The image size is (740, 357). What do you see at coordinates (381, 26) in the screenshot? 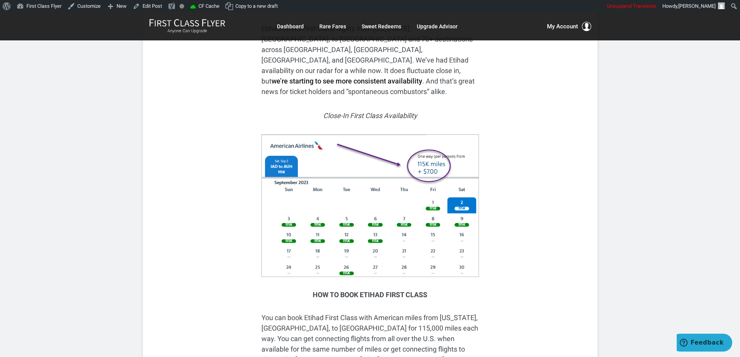
I see `a: Sweet Redeems` at bounding box center [381, 26].